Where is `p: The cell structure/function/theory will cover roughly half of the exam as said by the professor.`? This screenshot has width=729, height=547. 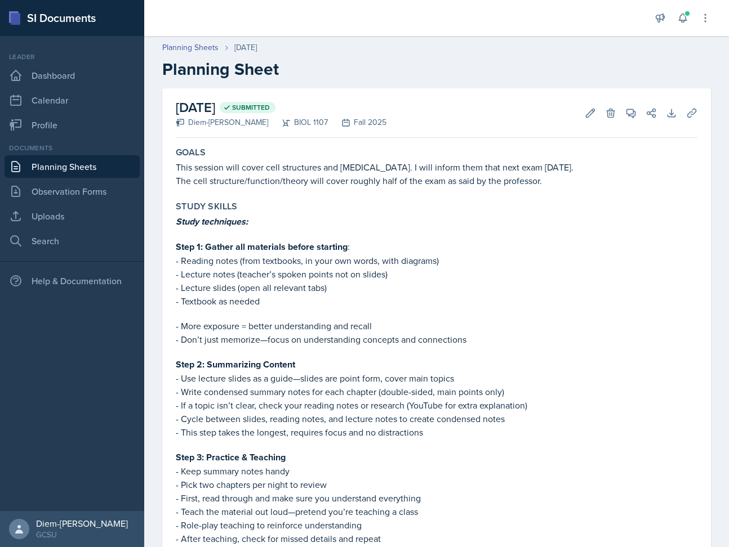
p: The cell structure/function/theory will cover roughly half of the exam as said by the professor. is located at coordinates (436, 181).